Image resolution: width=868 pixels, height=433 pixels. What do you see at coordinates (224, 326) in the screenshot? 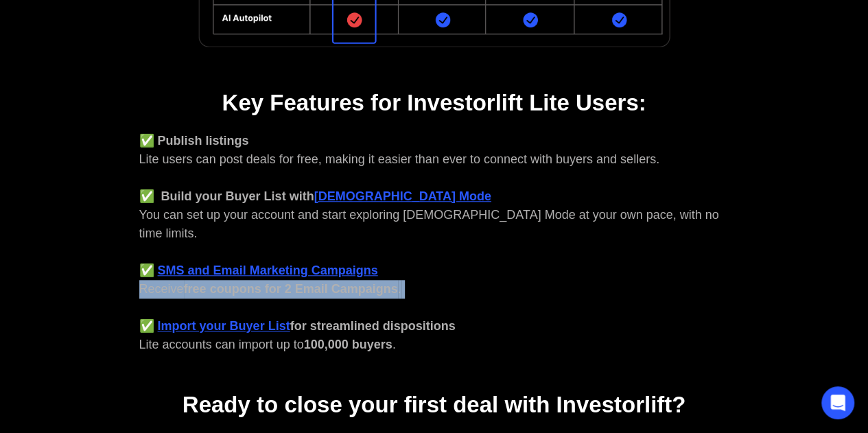
I see `a: Import your Buyer List` at bounding box center [224, 326].